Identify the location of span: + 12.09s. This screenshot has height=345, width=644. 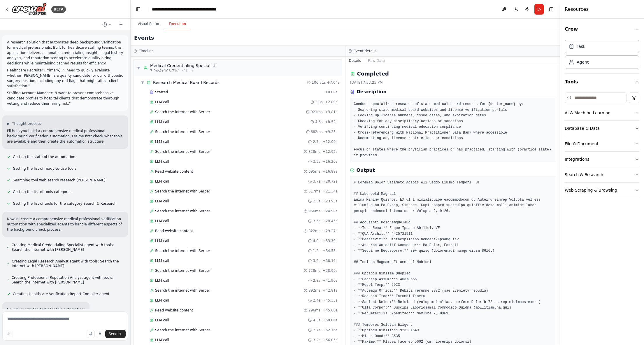
(330, 142).